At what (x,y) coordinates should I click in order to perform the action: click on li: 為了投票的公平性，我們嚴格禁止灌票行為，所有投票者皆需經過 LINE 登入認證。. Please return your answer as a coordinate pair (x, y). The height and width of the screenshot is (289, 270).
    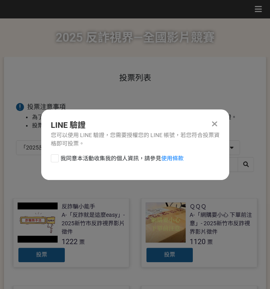
    Looking at the image, I should click on (143, 117).